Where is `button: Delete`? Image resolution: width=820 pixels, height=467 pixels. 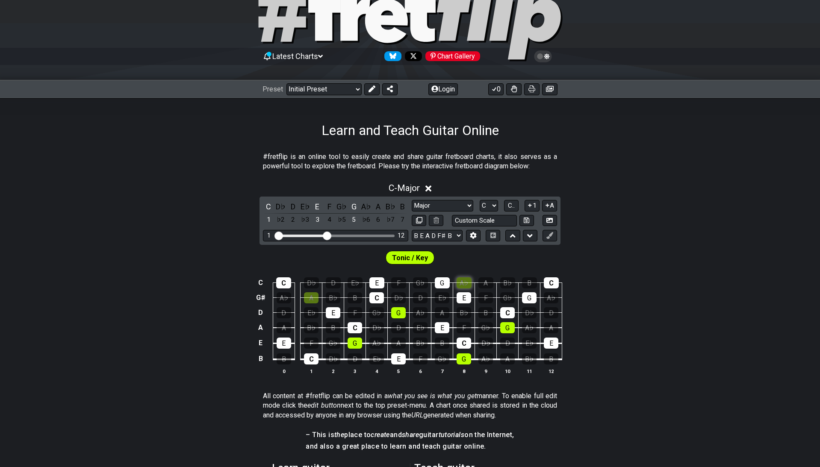
button: Delete is located at coordinates (436, 221).